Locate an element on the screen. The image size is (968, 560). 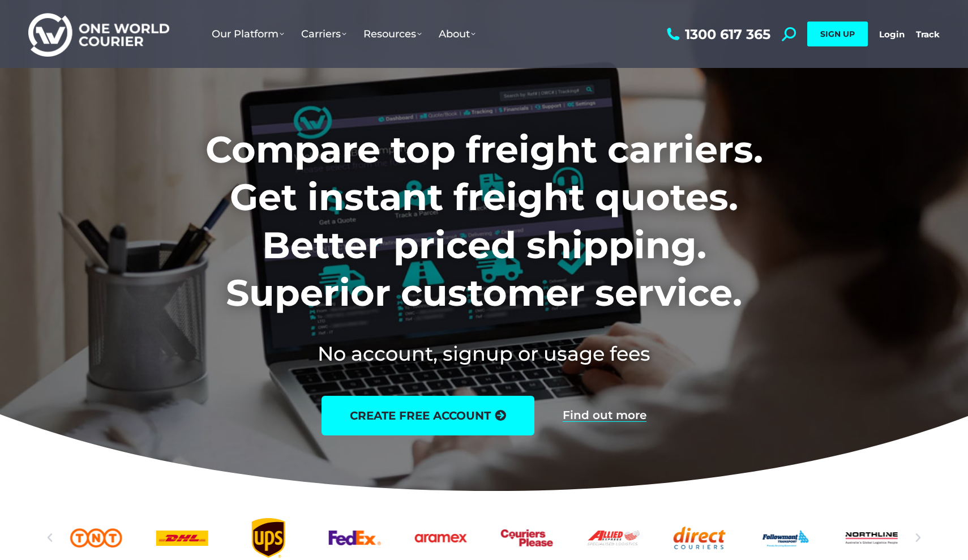
a: Followmont transoirt web logo is located at coordinates (786, 538).